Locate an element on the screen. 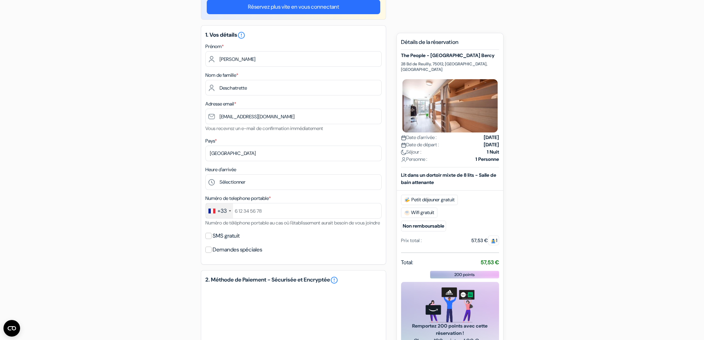  b: Lit dans un dortoir mixte de 8 lits - Salle de bain attenante is located at coordinates (448, 179).